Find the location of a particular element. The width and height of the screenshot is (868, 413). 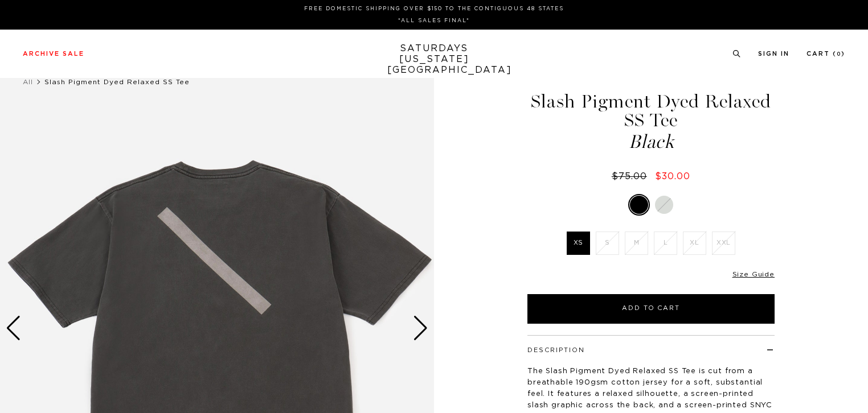

h1: Slash Pigment Dyed Relaxed SS Tee is located at coordinates (651, 122).